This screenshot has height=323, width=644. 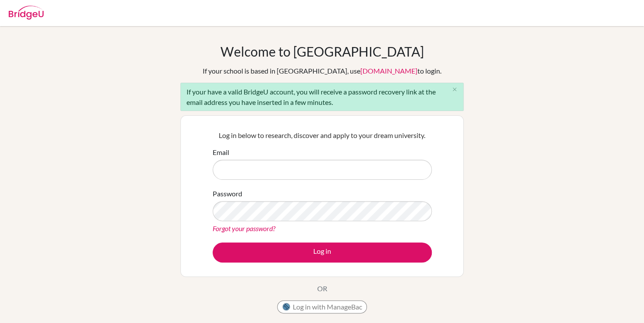 I want to click on button: Log in, so click(x=322, y=253).